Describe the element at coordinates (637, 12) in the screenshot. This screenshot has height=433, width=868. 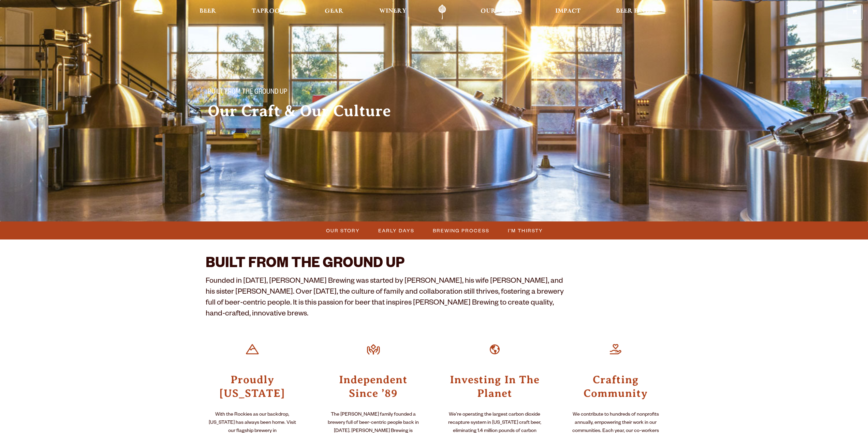
I see `a: Beer Finder` at that location.